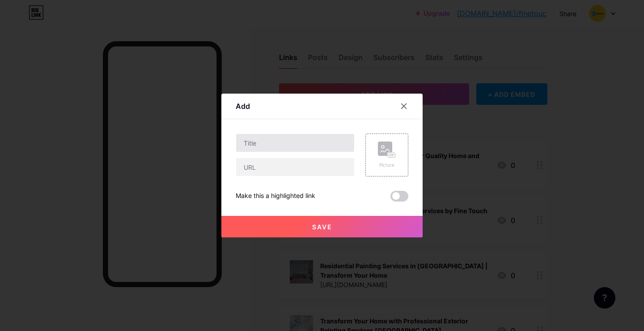 The image size is (644, 331). I want to click on span: Save, so click(322, 227).